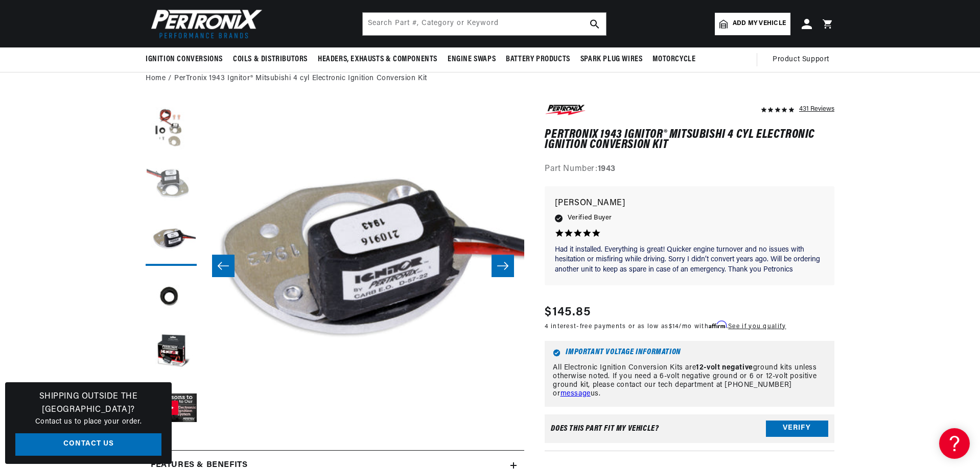  I want to click on summary: Spark Plug Wires, so click(612, 60).